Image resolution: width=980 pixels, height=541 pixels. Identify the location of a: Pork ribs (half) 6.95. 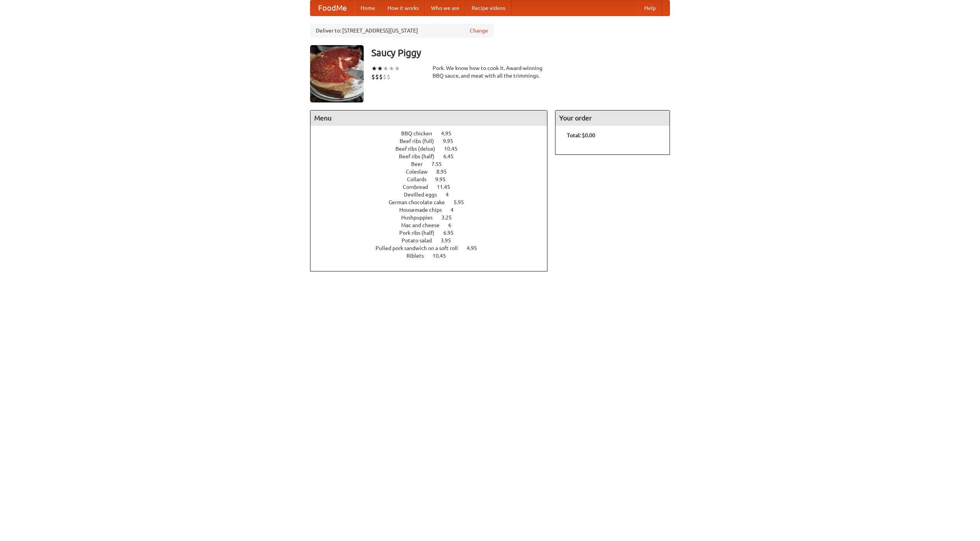
(433, 233).